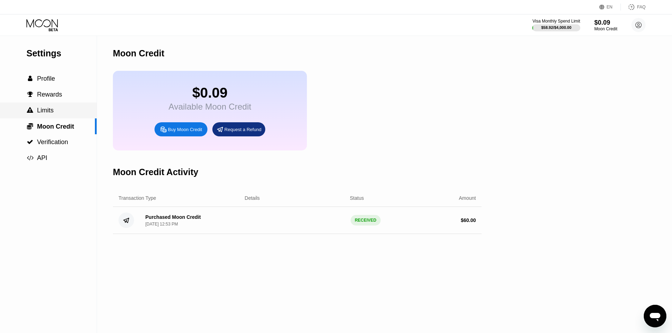 The height and width of the screenshot is (333, 672). What do you see at coordinates (45, 110) in the screenshot?
I see `span: Limits` at bounding box center [45, 110].